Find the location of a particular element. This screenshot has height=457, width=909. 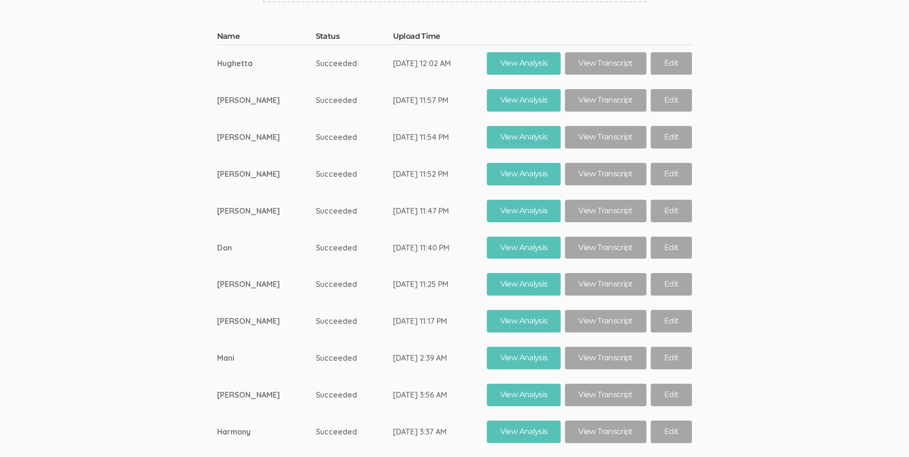

th: Upload Time is located at coordinates (440, 38).